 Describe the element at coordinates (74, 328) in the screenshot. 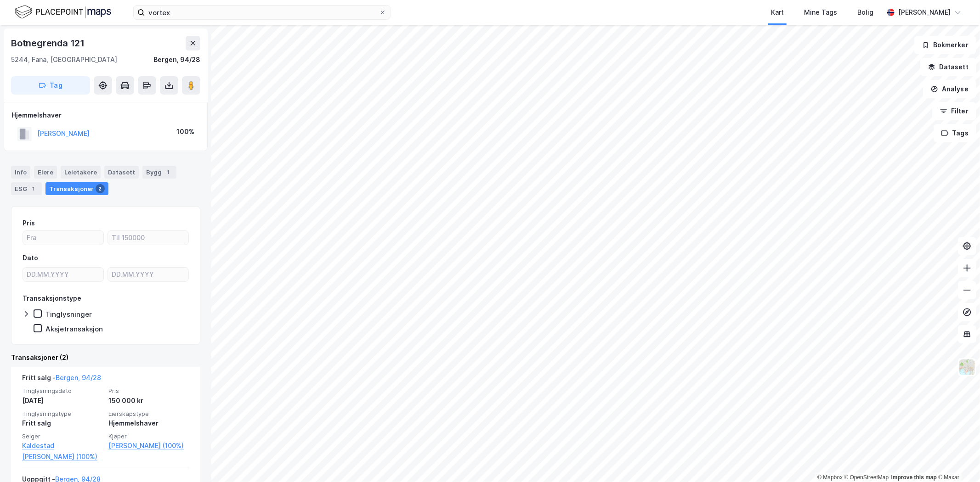

I see `div: Aksjetransaksjon` at that location.